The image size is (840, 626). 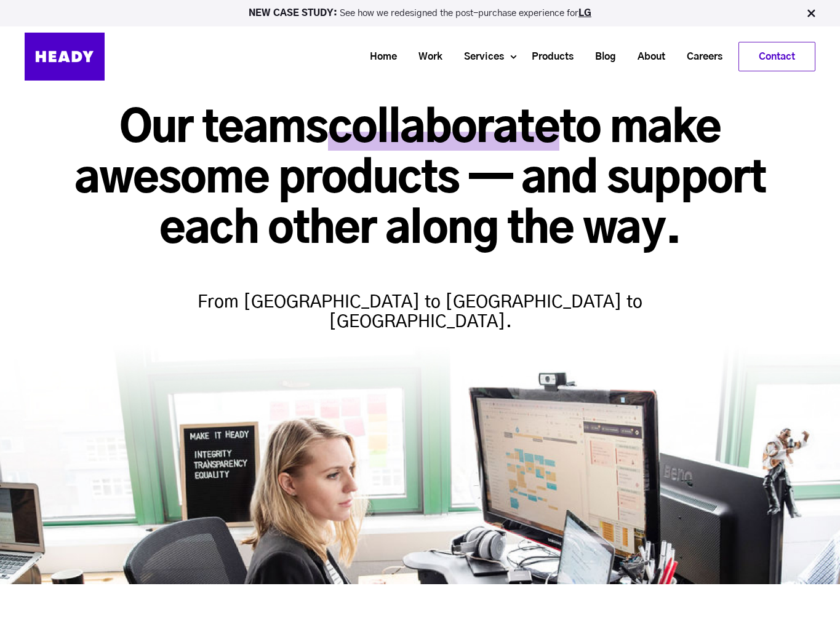 What do you see at coordinates (466, 57) in the screenshot?
I see `div: Navigation Menu` at bounding box center [466, 57].